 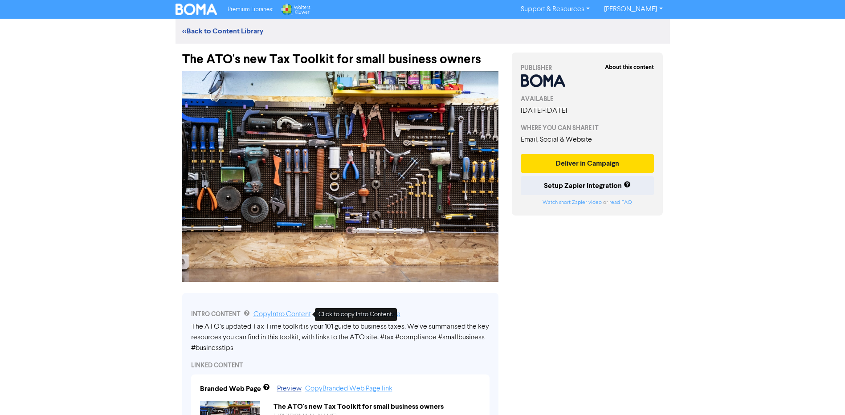 What do you see at coordinates (223, 31) in the screenshot?
I see `a: <<Back to Content Library` at bounding box center [223, 31].